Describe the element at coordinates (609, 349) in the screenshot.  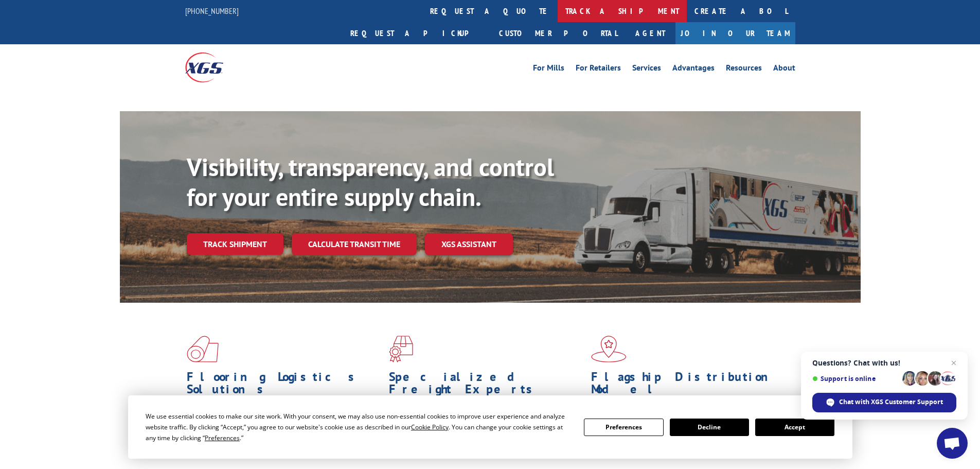
I see `img: xgs-icon-flagship-distribution-model-red` at that location.